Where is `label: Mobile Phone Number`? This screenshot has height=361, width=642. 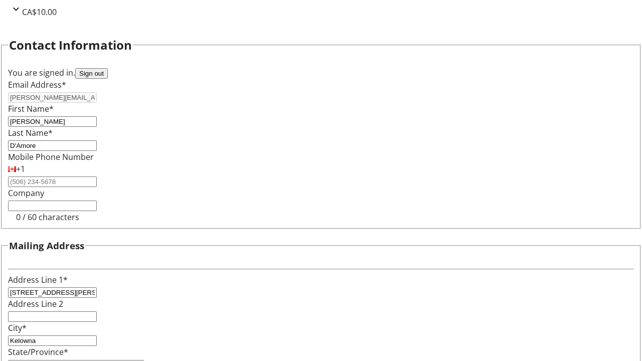
label: Mobile Phone Number is located at coordinates (51, 157).